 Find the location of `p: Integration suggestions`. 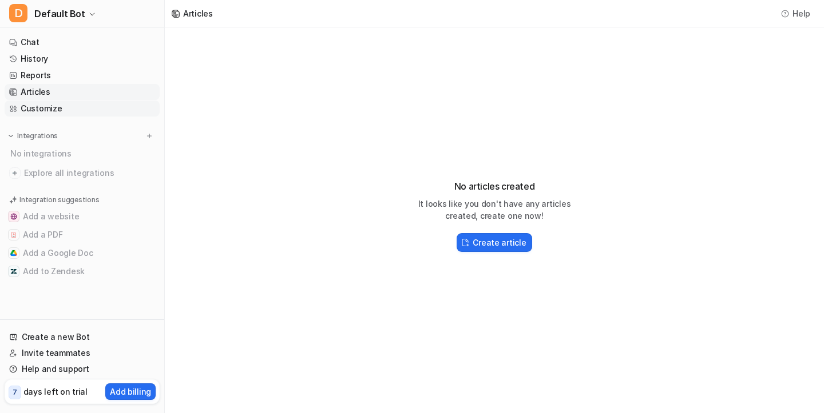

p: Integration suggestions is located at coordinates (59, 200).